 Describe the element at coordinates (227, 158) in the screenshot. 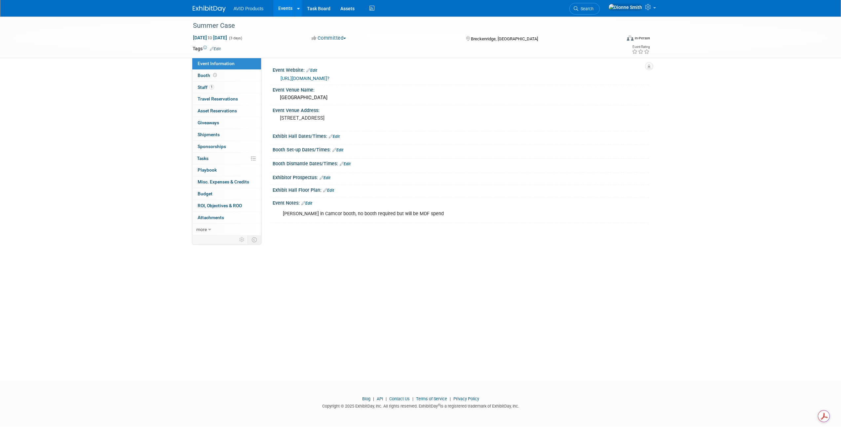

I see `a: Tasks` at that location.